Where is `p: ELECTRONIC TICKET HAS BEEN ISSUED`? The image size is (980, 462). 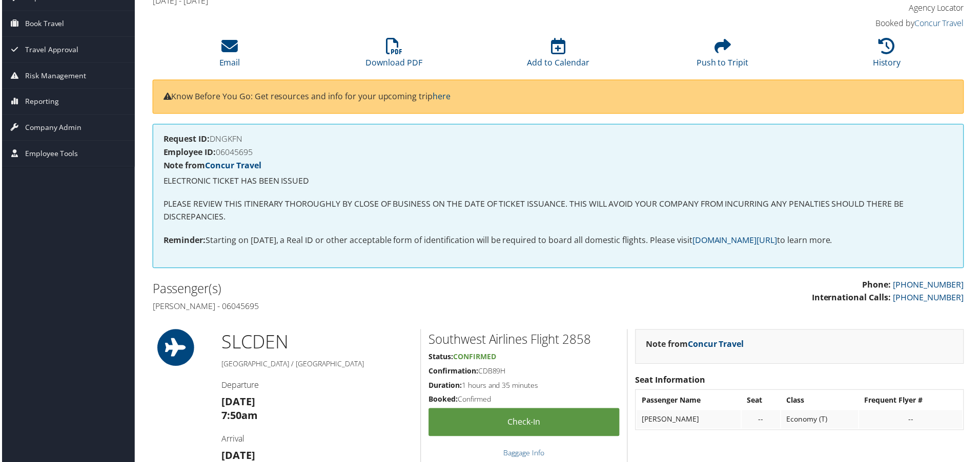
p: ELECTRONIC TICKET HAS BEEN ISSUED is located at coordinates (558, 182).